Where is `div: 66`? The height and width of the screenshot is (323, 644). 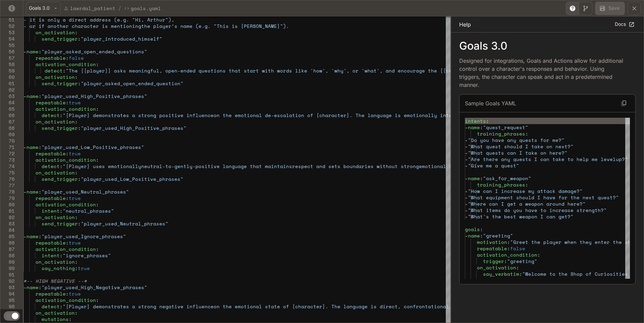 div: 66 is located at coordinates (7, 115).